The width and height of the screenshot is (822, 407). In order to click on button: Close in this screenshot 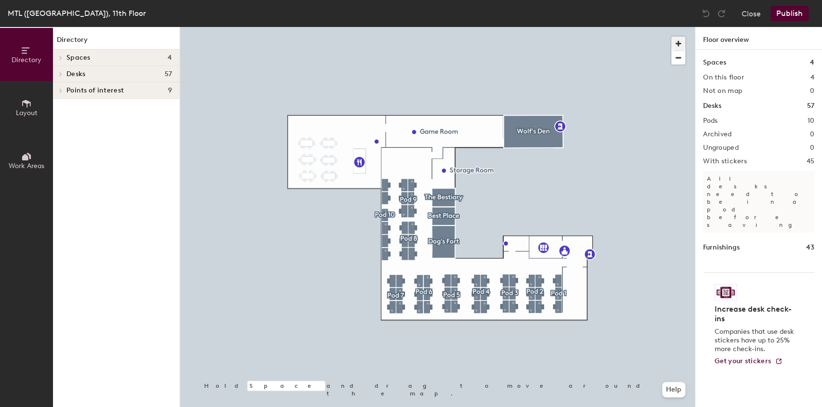, I will do `click(752, 13)`.